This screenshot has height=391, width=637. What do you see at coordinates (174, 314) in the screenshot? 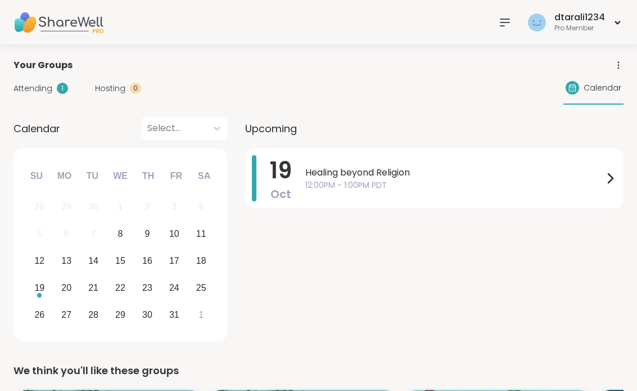
I see `div: 31` at bounding box center [174, 314].